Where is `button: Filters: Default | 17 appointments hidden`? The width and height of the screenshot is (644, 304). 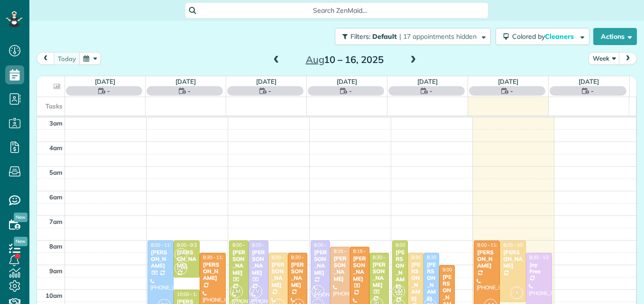
button: Filters: Default | 17 appointments hidden is located at coordinates (413, 36).